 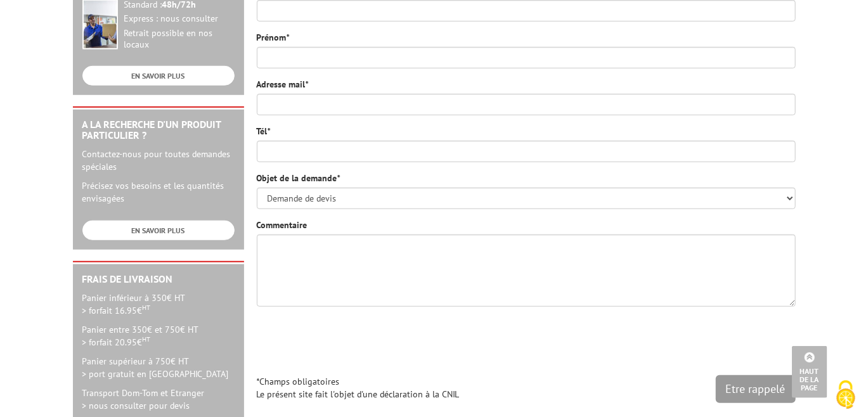 I want to click on p: Panier entre 350€ et 750€ HT, so click(x=159, y=336).